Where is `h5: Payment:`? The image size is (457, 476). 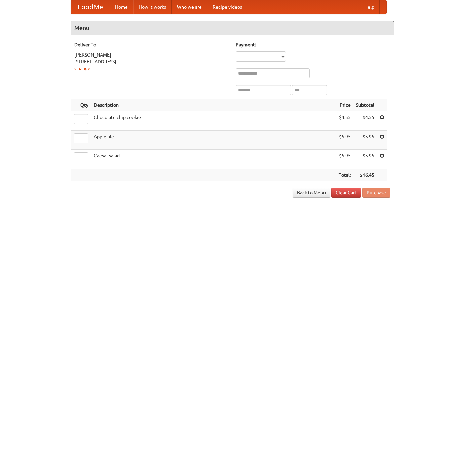 h5: Payment: is located at coordinates (313, 45).